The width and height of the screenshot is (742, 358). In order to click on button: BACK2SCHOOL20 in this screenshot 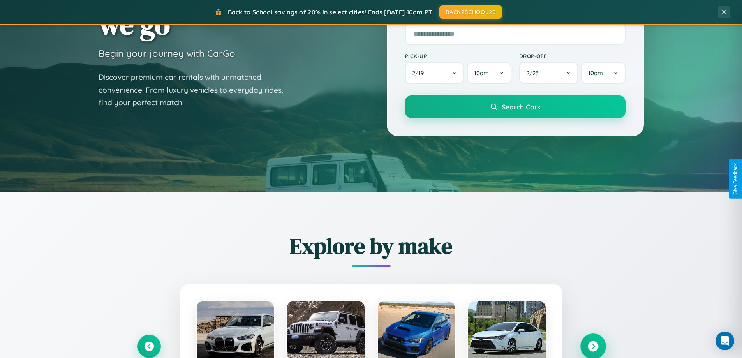, I will do `click(470, 12)`.